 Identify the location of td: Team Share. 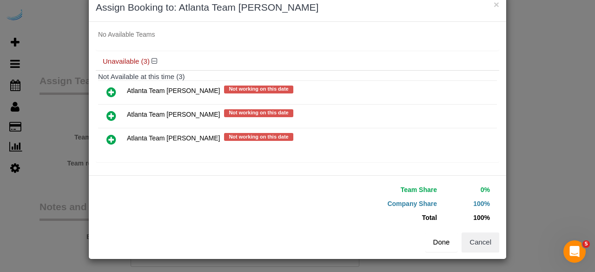
(372, 190).